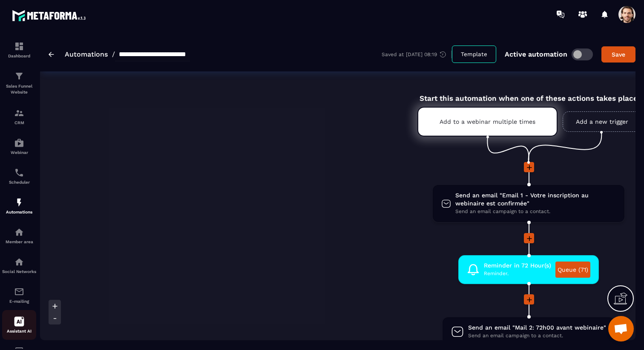  What do you see at coordinates (19, 295) in the screenshot?
I see `a: emailemailE-mailing` at bounding box center [19, 295].